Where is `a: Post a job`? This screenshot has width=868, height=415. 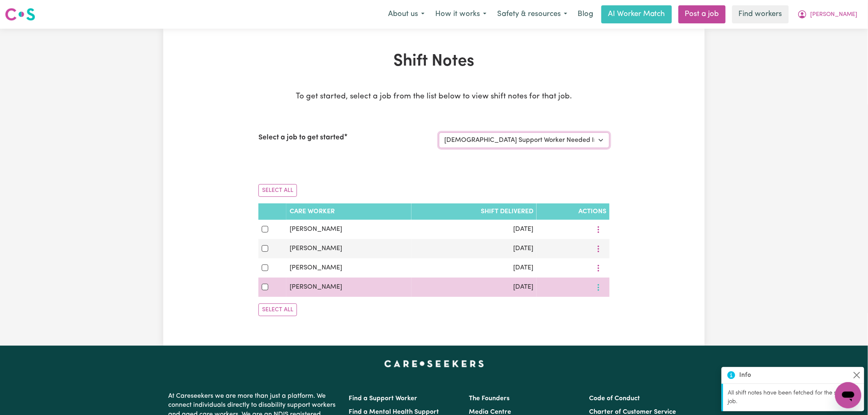
a: Post a job is located at coordinates (702, 14).